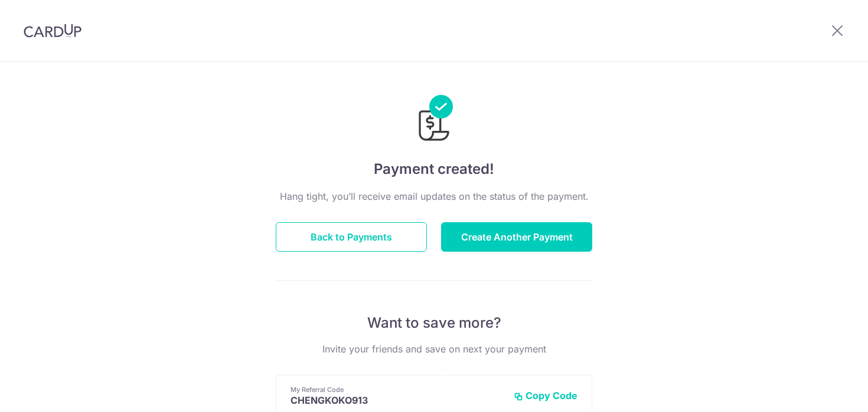 The height and width of the screenshot is (412, 868). Describe the element at coordinates (434, 349) in the screenshot. I see `p: Invite your friends and save on next your payment` at that location.